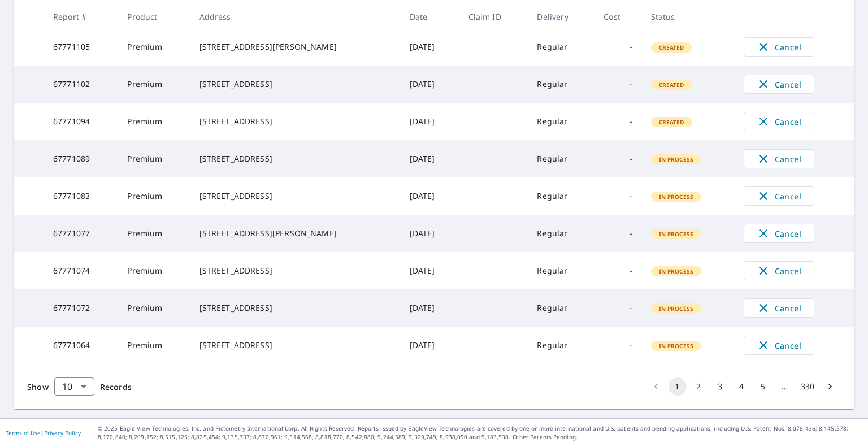  I want to click on div: Show 10 records, so click(74, 387).